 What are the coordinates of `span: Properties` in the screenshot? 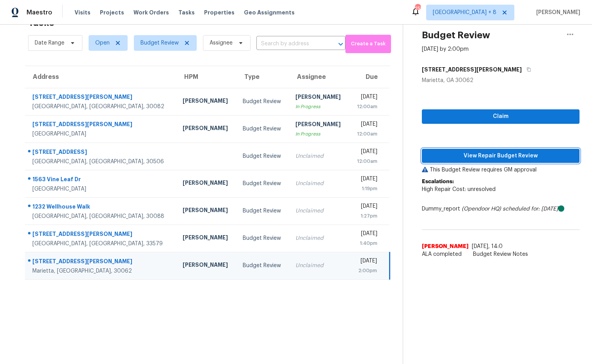 It's located at (219, 13).